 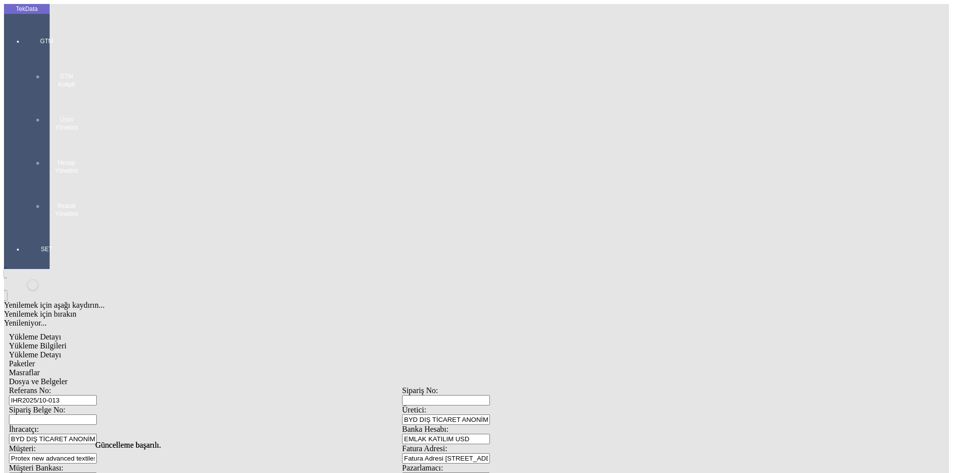 I want to click on div: TekData, so click(x=27, y=9).